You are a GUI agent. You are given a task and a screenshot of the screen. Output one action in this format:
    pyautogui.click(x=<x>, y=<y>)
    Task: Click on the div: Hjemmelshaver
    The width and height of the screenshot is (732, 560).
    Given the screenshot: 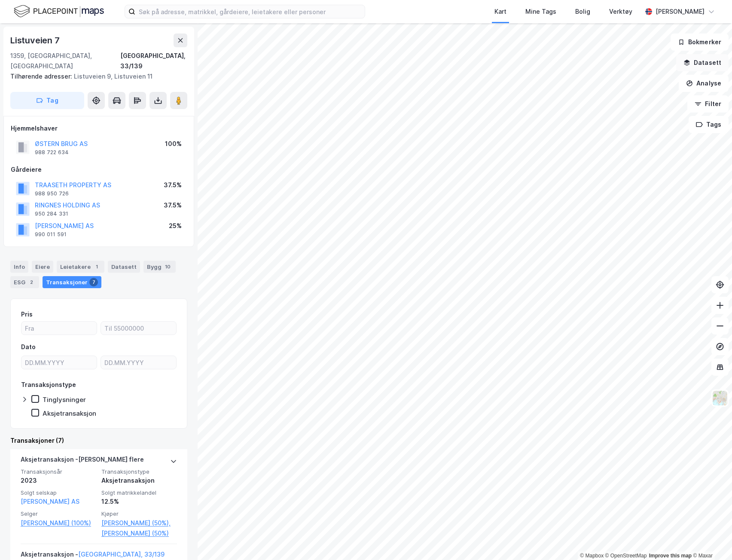 What is the action you would take?
    pyautogui.click(x=99, y=129)
    